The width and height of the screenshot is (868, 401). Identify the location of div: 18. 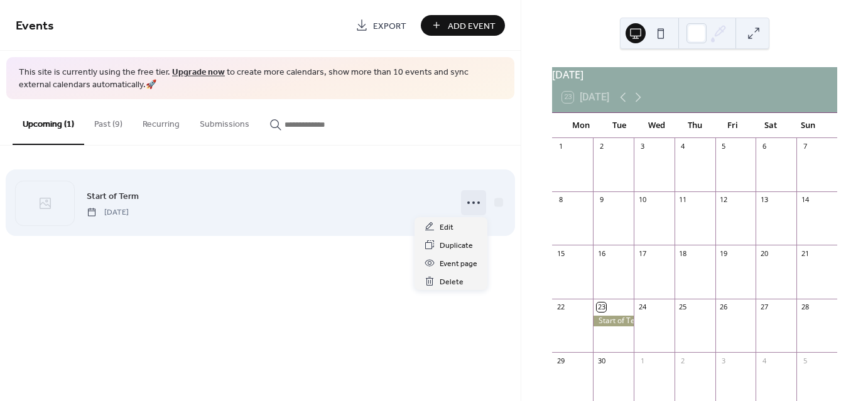
(683, 253).